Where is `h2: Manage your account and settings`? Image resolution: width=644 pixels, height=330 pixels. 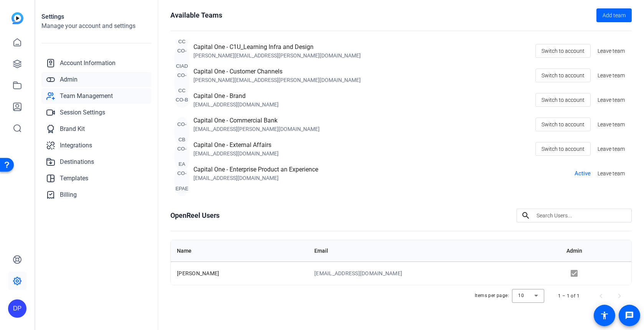 h2: Manage your account and settings is located at coordinates (97, 26).